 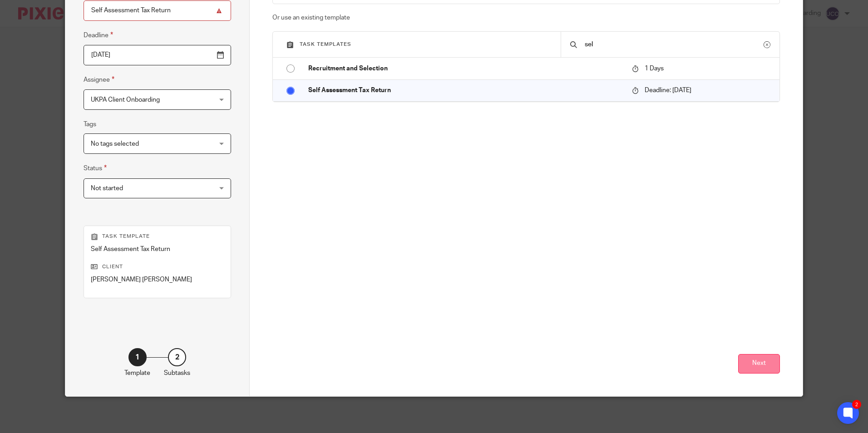 I want to click on p: Recruitment and Selection, so click(x=466, y=68).